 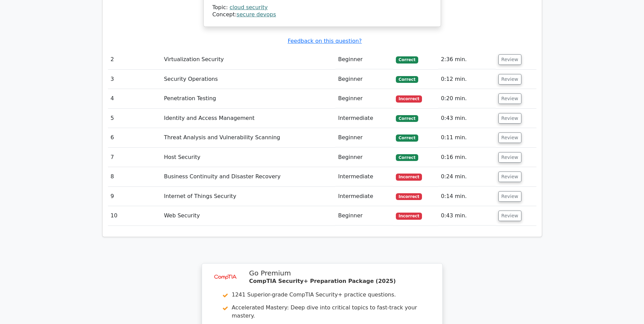 I want to click on td: 0:11 min., so click(x=467, y=137).